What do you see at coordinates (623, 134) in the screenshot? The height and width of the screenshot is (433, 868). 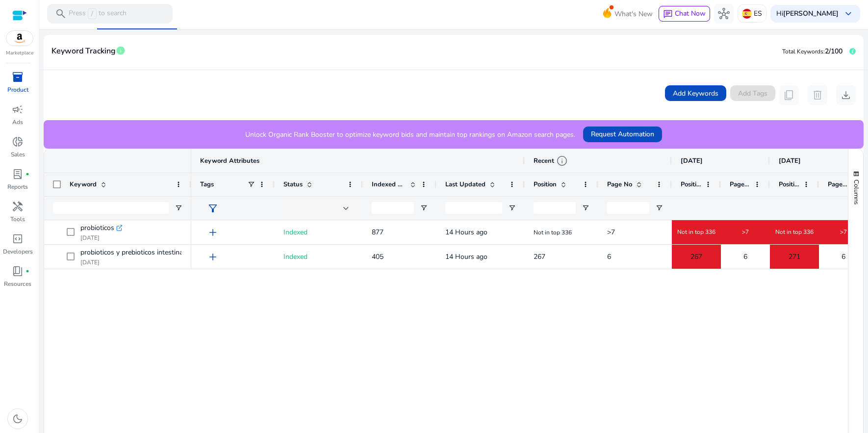 I see `span: Request Automation` at bounding box center [623, 134].